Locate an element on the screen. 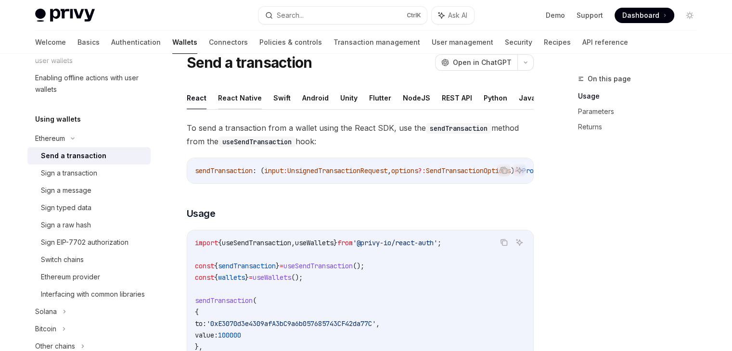 The image size is (732, 351). span: Dashboard is located at coordinates (640, 15).